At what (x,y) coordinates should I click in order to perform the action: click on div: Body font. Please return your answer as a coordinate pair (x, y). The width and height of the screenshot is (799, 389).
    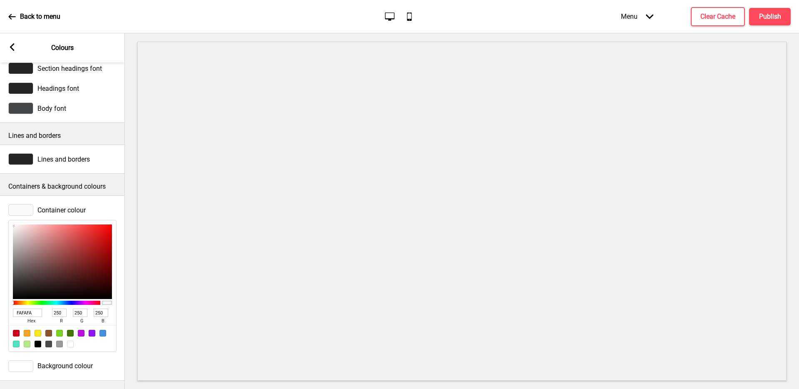
    Looking at the image, I should click on (62, 108).